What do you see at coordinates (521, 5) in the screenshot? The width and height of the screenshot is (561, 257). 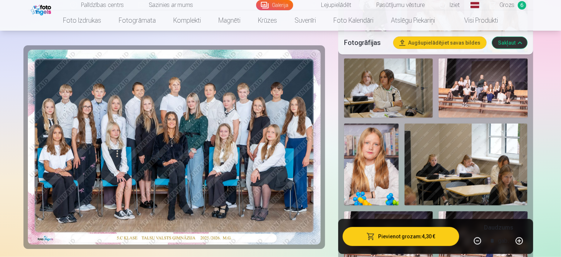 I see `span: 6` at bounding box center [521, 5].